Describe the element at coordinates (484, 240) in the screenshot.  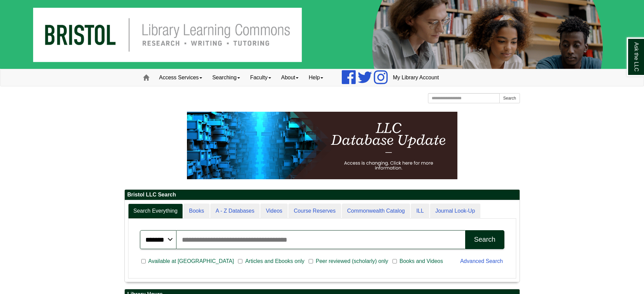
I see `div: Search` at that location.